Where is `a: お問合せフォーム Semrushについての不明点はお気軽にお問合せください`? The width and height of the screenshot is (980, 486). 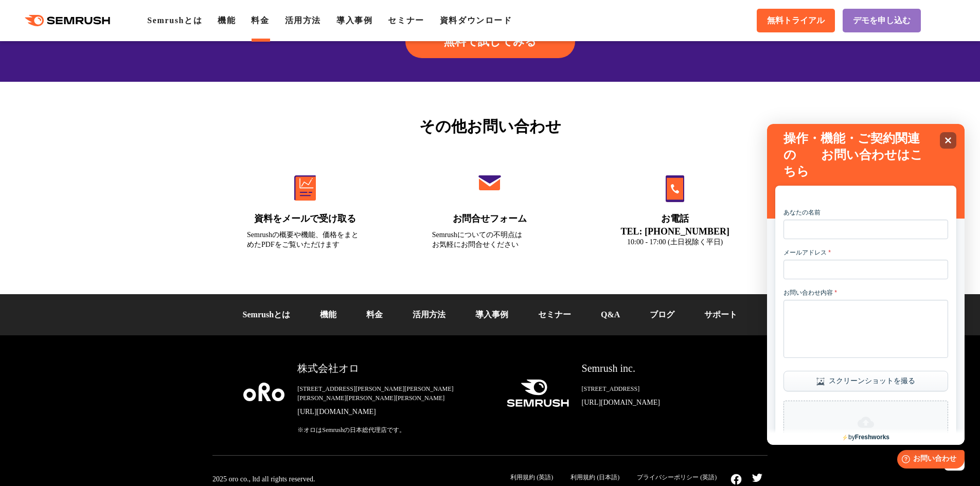
a: お問合せフォーム Semrushについての不明点はお気軽にお問合せください is located at coordinates (490, 208).